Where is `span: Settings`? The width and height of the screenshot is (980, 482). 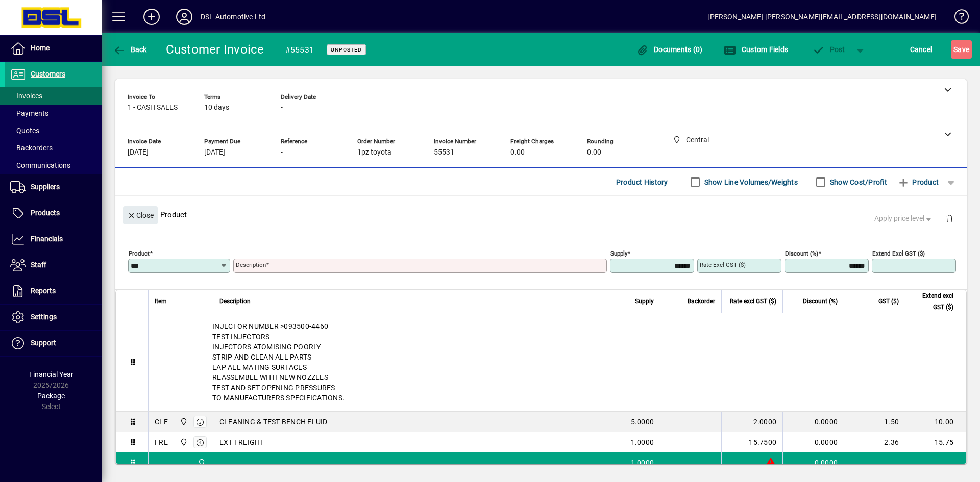
span: Settings is located at coordinates (43, 317).